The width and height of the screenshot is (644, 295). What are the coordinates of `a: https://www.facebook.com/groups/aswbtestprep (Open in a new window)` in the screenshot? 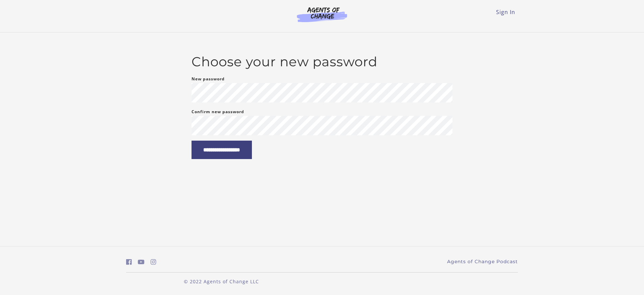 It's located at (129, 262).